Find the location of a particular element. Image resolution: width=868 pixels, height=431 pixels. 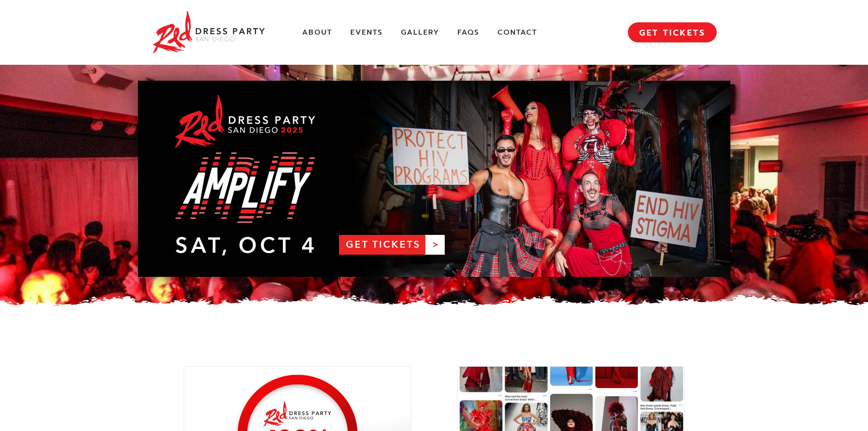

img: Red Dress Party San Diego is located at coordinates (209, 32).